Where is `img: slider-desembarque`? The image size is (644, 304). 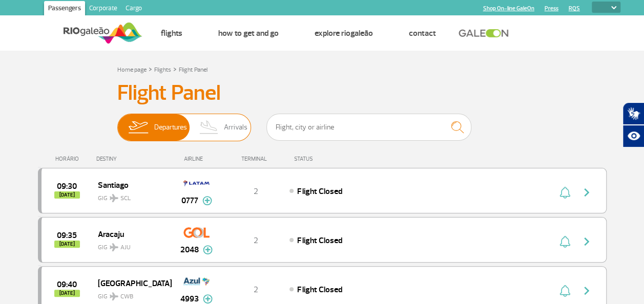
img: slider-desembarque is located at coordinates (209, 128).